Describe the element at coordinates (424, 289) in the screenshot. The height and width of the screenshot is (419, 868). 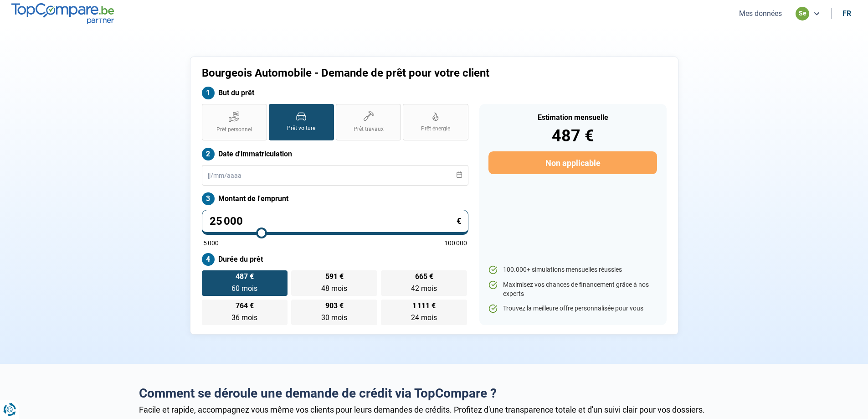
I see `span: 42 mois` at that location.